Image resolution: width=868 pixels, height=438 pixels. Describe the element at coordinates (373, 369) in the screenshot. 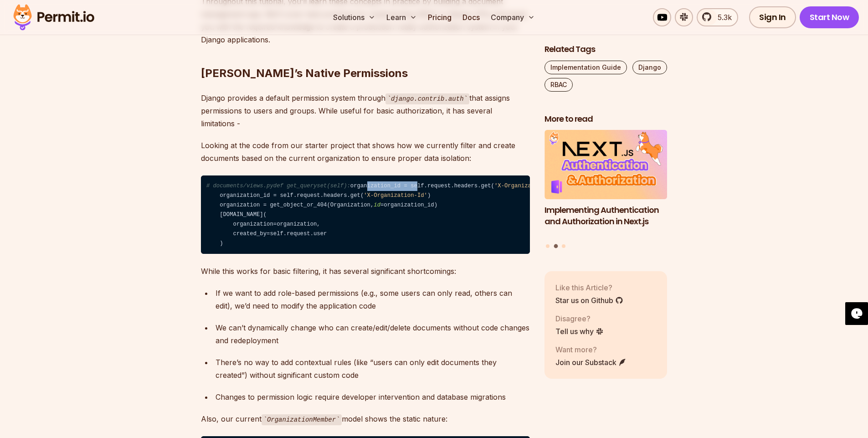

I see `div: There’s no way to add contextual rules (like “users can only edit documents they created”) withou...` at that location.